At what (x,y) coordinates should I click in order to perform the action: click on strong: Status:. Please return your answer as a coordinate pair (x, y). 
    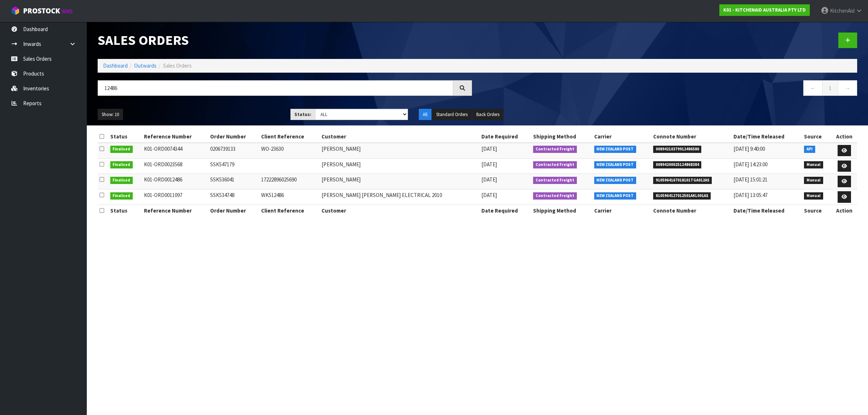
    Looking at the image, I should click on (302, 114).